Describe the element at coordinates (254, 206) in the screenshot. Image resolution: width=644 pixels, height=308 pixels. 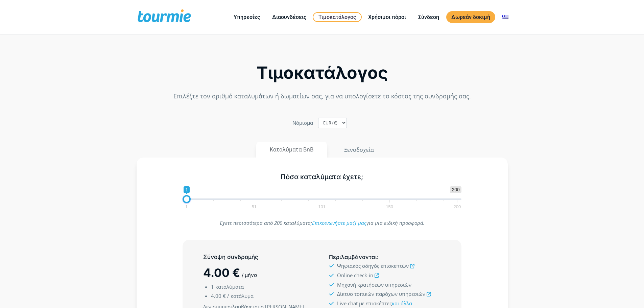
I see `span: 51` at that location.